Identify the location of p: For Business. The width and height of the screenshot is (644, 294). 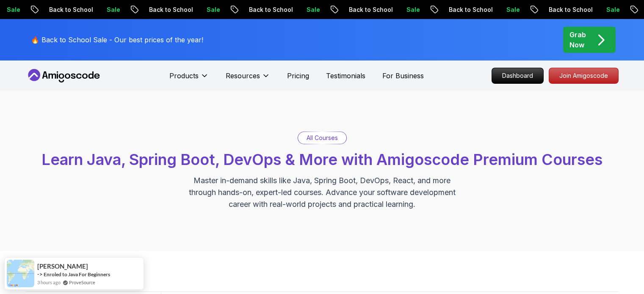
(403, 76).